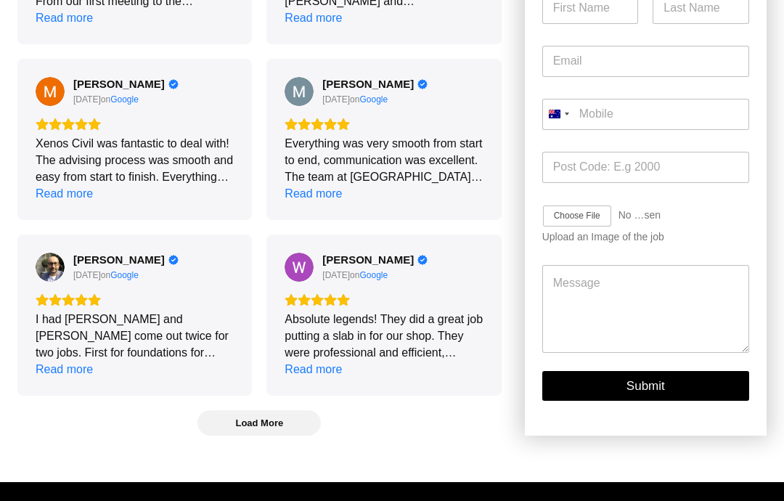  I want to click on input: Email, so click(645, 62).